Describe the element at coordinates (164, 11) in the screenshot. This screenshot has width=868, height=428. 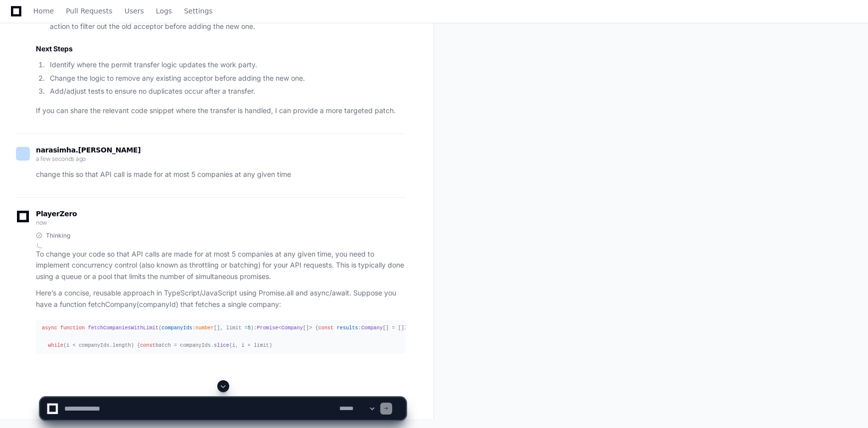
I see `span: Logs` at that location.